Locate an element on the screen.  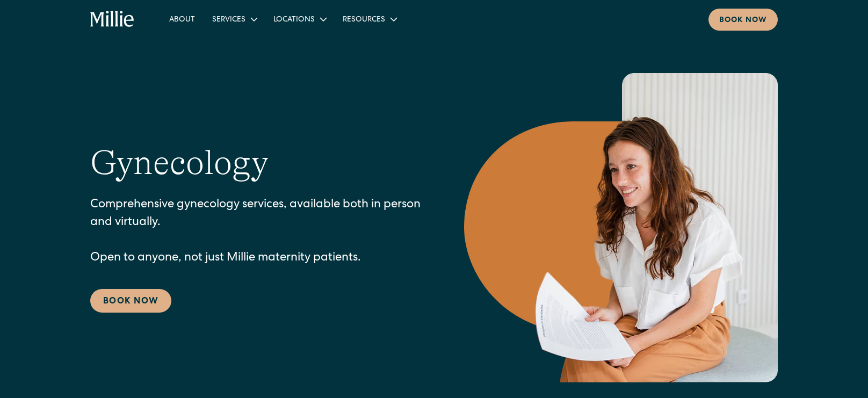
p: Comprehensive gynecology services, available both in person and virtually. Open to anyone, not ju... is located at coordinates (256, 232).